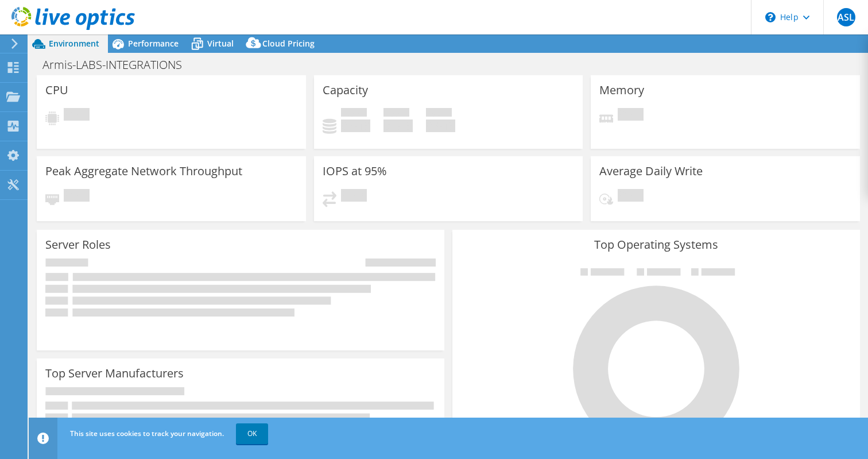 This screenshot has height=459, width=868. I want to click on h3: IOPS at 95%, so click(355, 171).